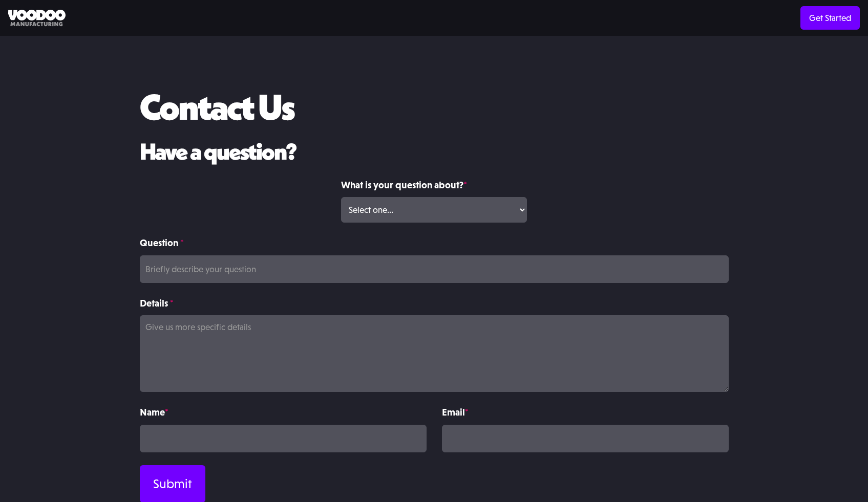 The height and width of the screenshot is (502, 868). What do you see at coordinates (154, 303) in the screenshot?
I see `strong: Details` at bounding box center [154, 303].